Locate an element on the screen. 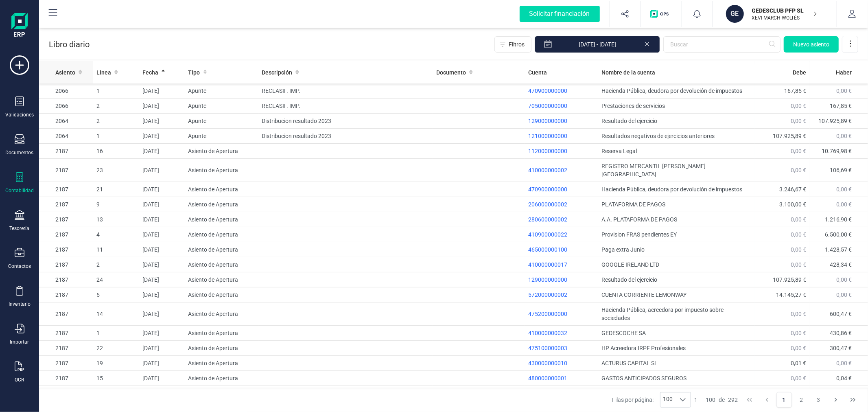 This screenshot has height=412, width=868. td: Hacienda Pública, deudora por devolución de impuestos is located at coordinates (677, 91).